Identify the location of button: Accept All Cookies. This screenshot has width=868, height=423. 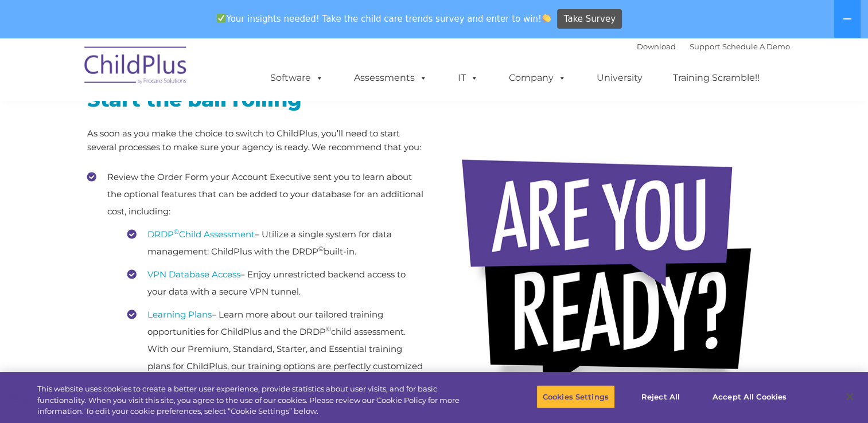
(750, 397).